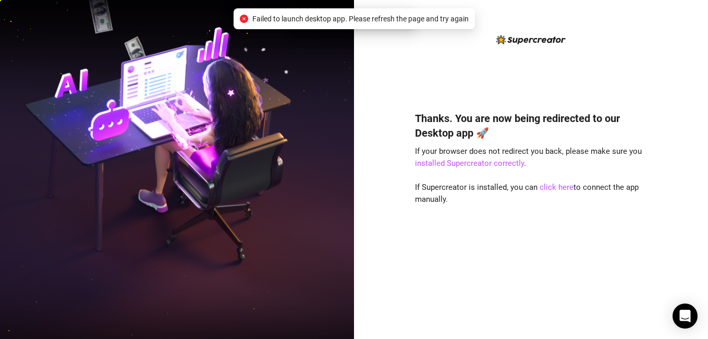 This screenshot has height=339, width=708. What do you see at coordinates (244, 19) in the screenshot?
I see `span: close-circle` at bounding box center [244, 19].